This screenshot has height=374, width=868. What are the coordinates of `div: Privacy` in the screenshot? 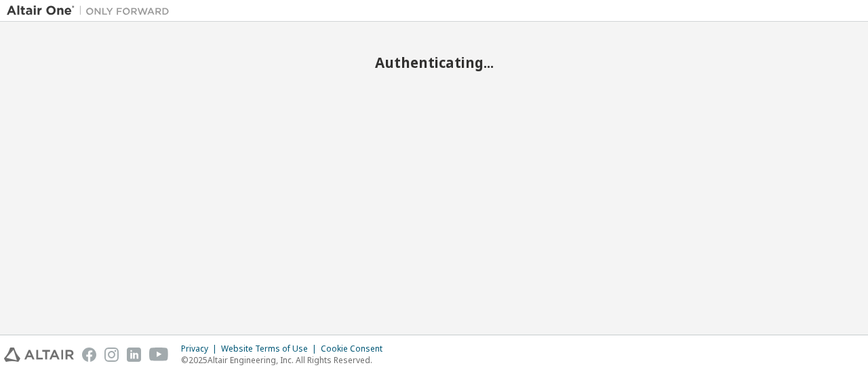 It's located at (200, 349).